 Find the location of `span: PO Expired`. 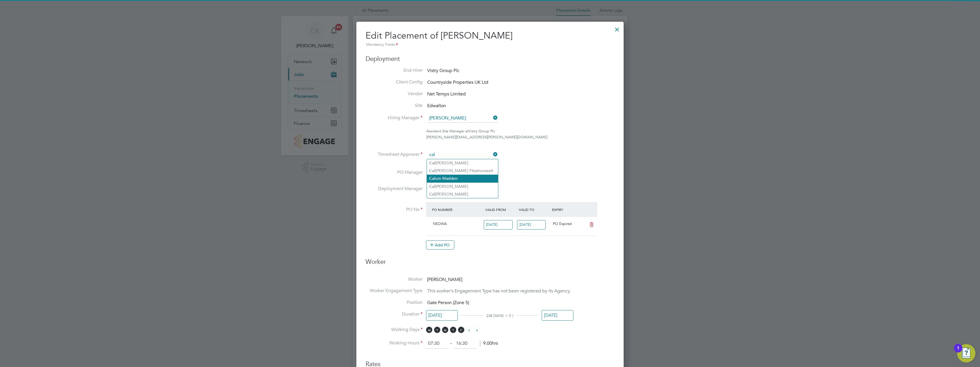

span: PO Expired is located at coordinates (562, 223).